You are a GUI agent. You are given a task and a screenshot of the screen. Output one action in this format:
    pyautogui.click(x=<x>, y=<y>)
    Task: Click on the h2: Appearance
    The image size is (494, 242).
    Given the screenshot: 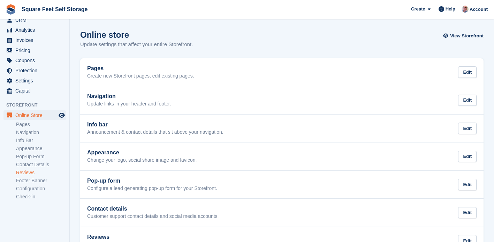 What is the action you would take?
    pyautogui.click(x=142, y=152)
    